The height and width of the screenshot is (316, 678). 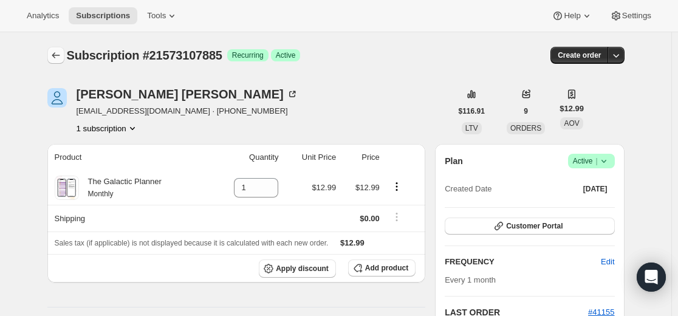 I want to click on button: Shipping actions, so click(x=397, y=217).